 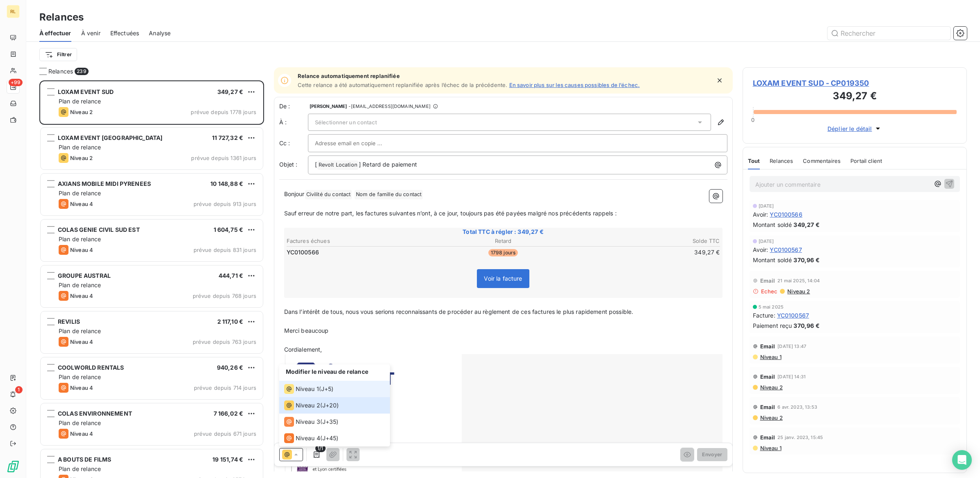 What do you see at coordinates (231, 275) in the screenshot?
I see `span: 444,71 €` at bounding box center [231, 275].